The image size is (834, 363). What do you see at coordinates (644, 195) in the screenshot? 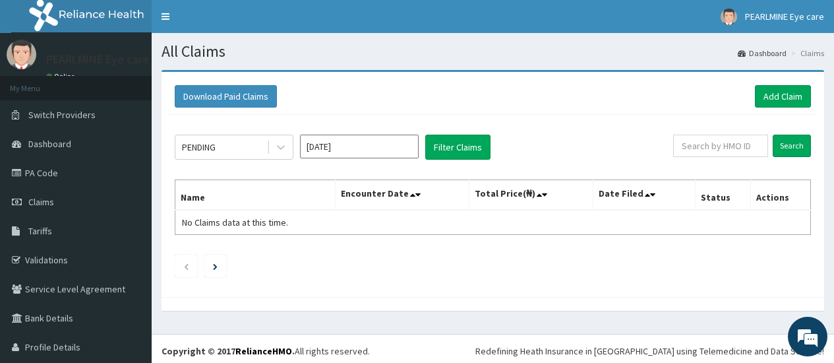
I see `th: Date Filed` at bounding box center [644, 195].